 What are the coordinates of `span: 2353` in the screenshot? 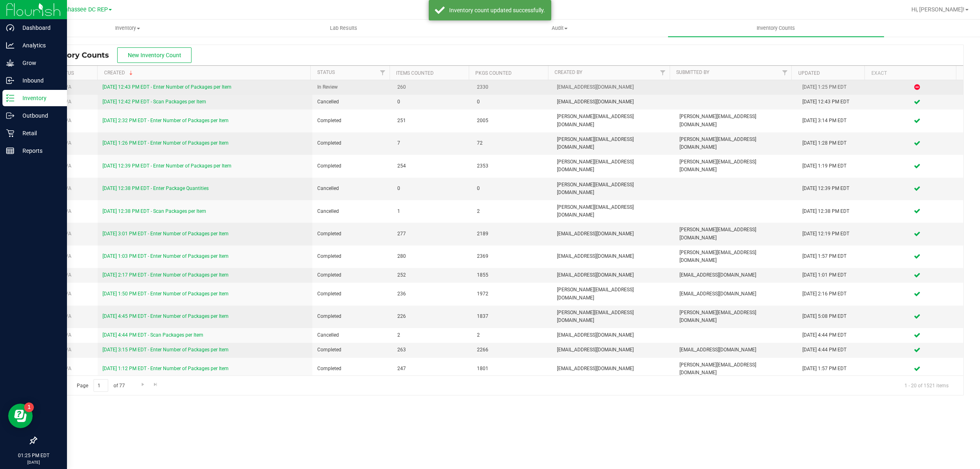 It's located at (511, 166).